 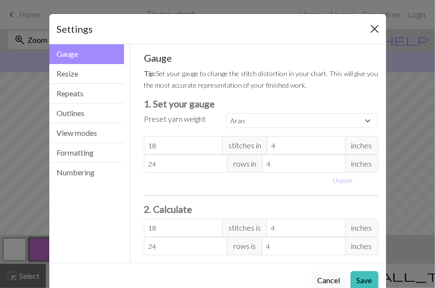 What do you see at coordinates (87, 74) in the screenshot?
I see `button: Resize` at bounding box center [87, 74].